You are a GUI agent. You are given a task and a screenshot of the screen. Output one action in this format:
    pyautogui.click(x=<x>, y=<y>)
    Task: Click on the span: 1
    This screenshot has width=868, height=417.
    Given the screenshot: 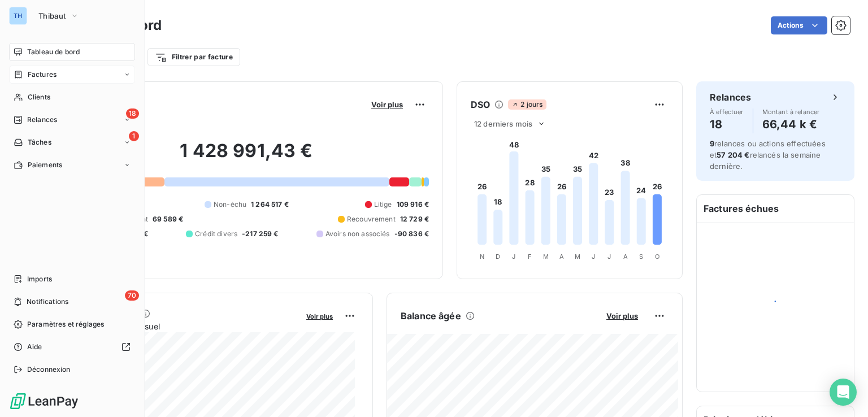 What is the action you would take?
    pyautogui.click(x=134, y=136)
    